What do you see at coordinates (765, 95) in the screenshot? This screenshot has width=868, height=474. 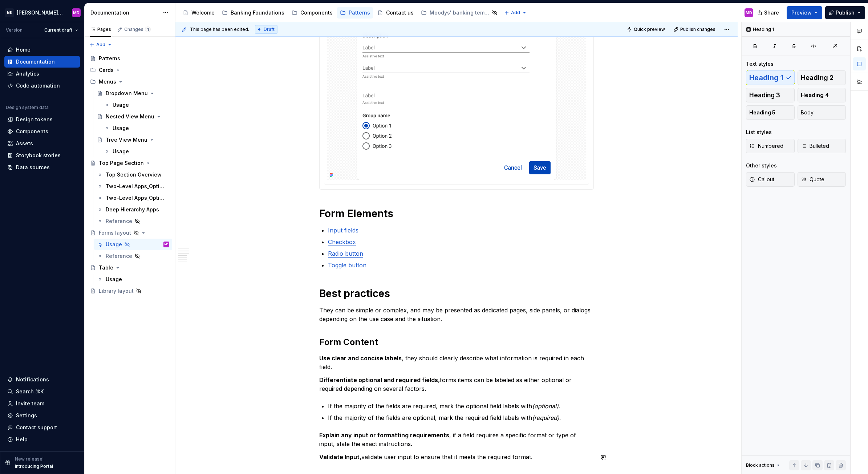 I see `span: Heading 3` at bounding box center [765, 95].